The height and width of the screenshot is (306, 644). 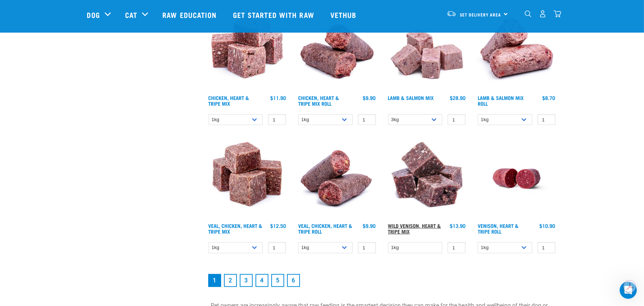 What do you see at coordinates (93, 15) in the screenshot?
I see `a: Dog` at bounding box center [93, 15].